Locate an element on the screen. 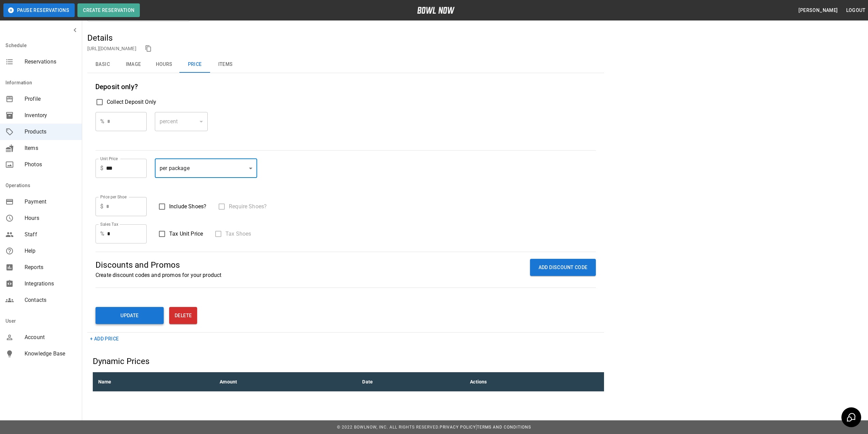 This screenshot has height=434, width=868. h6: Deposit only? is located at coordinates (346, 87).